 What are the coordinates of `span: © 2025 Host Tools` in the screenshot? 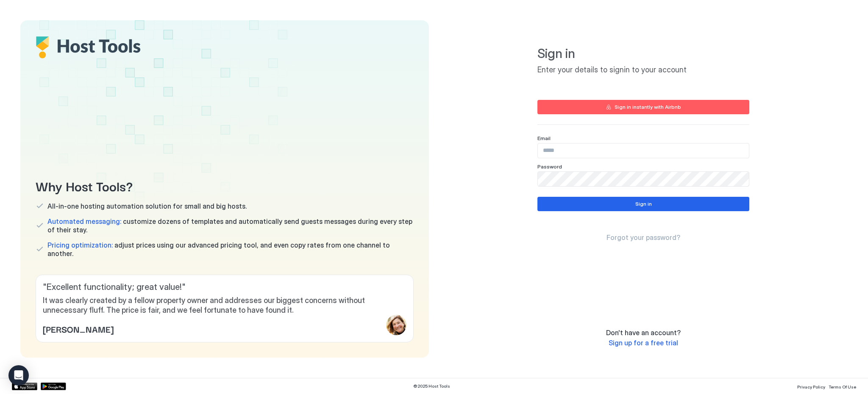 It's located at (431, 386).